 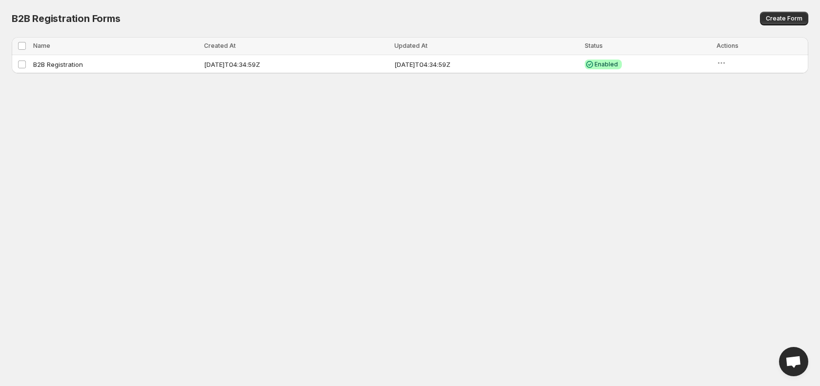 I want to click on span: Created At, so click(x=220, y=45).